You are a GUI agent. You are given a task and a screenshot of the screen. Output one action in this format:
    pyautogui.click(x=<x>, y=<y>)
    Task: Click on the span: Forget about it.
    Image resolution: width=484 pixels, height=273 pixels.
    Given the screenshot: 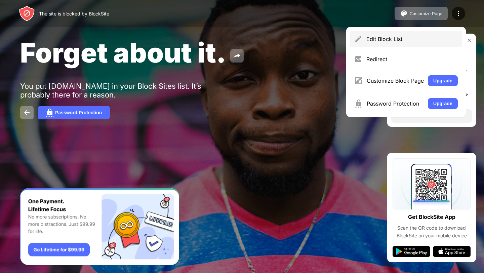 What is the action you would take?
    pyautogui.click(x=123, y=52)
    